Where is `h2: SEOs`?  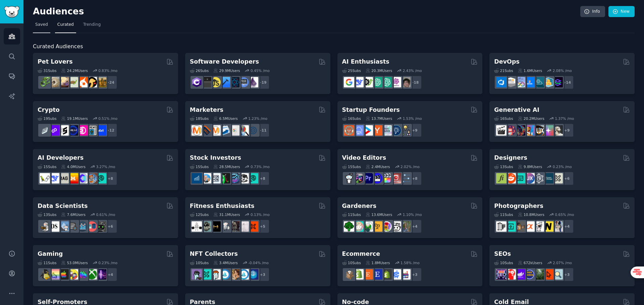
h2: SEOs is located at coordinates (502, 254).